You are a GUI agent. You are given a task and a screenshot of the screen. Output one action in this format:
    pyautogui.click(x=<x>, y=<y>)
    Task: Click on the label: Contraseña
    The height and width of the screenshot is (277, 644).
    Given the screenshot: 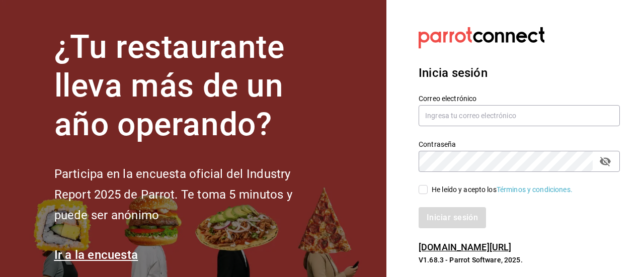 What is the action you would take?
    pyautogui.click(x=519, y=145)
    